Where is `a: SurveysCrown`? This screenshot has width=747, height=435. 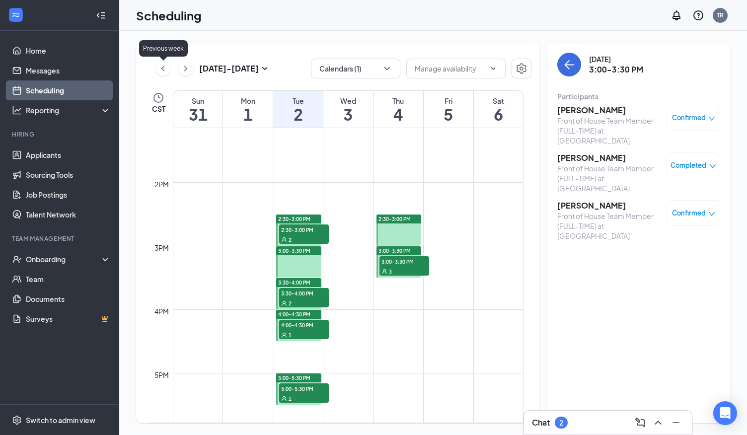
a: SurveysCrown is located at coordinates (68, 319).